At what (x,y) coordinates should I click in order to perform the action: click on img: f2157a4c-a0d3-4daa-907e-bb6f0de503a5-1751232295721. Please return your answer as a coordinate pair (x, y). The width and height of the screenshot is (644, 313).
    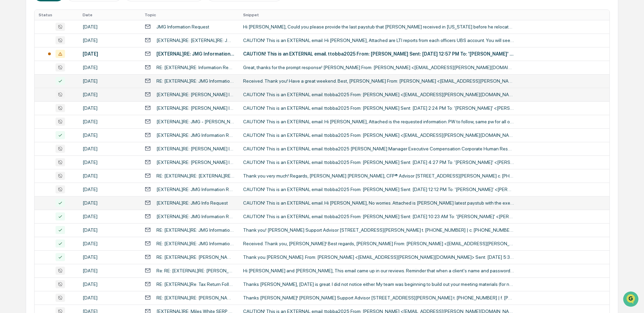
    Looking at the image, I should click on (8, 8).